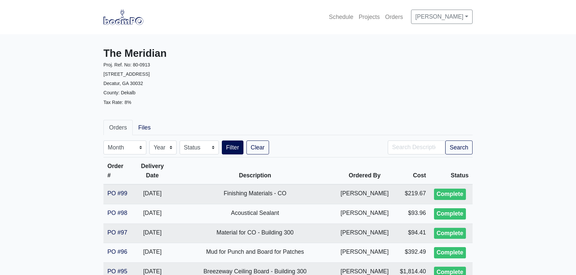 The height and width of the screenshot is (275, 576). Describe the element at coordinates (364, 171) in the screenshot. I see `th: Ordered By` at that location.